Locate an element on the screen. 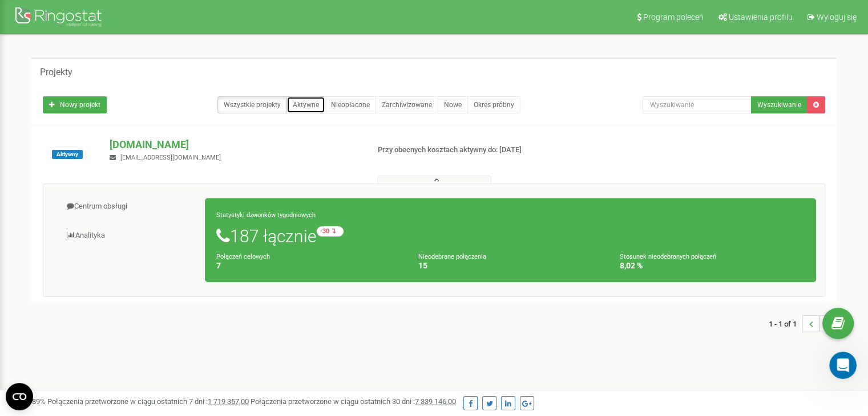 This screenshot has height=416, width=868. input: Wyszukiwanie is located at coordinates (697, 105).